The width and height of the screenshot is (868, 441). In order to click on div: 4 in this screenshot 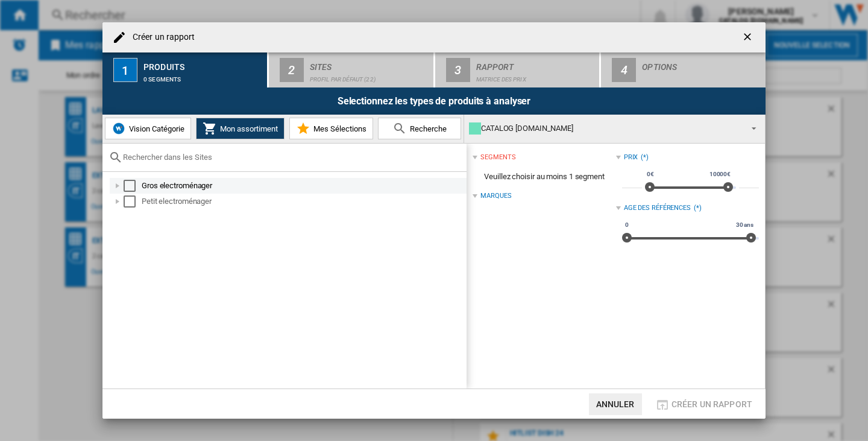, I will do `click(624, 70)`.